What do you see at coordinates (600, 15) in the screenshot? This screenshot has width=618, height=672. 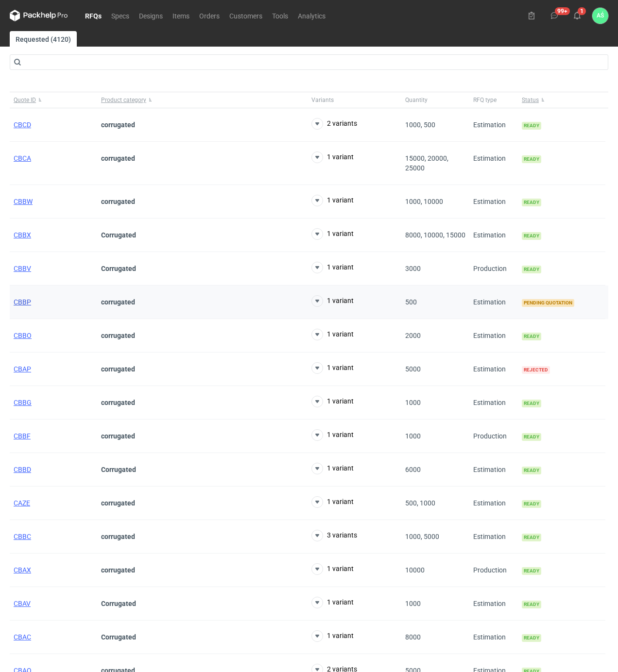 I see `button: AŚ` at bounding box center [600, 15].